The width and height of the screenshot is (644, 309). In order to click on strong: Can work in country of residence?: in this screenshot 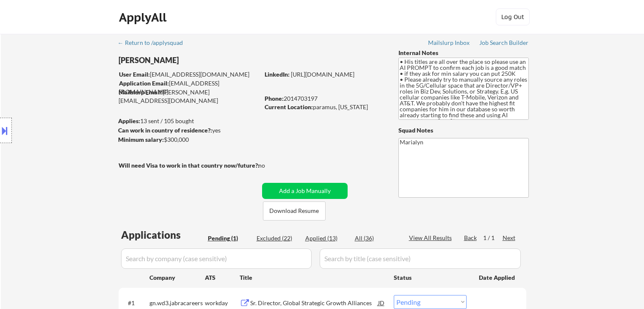, I will do `click(165, 130)`.